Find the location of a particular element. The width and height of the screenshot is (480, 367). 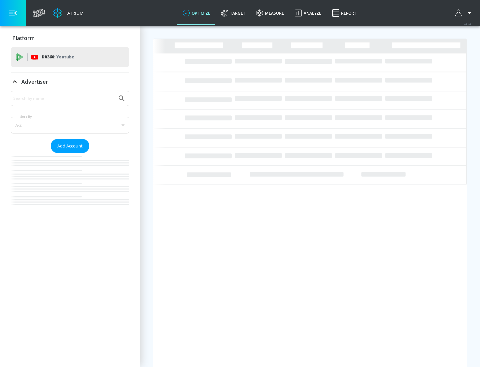

span: v 4.24.0 is located at coordinates (469, 24).